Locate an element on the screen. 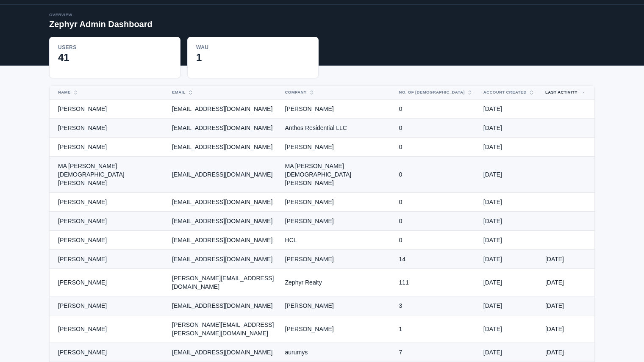 The height and width of the screenshot is (362, 644). div: WAU is located at coordinates (202, 48).